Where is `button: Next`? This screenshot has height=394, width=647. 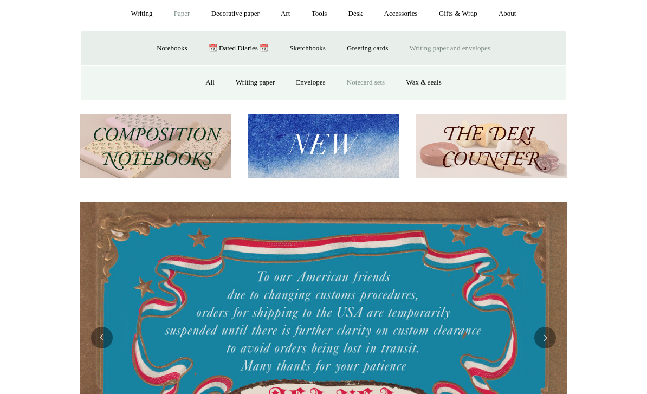 button: Next is located at coordinates (545, 338).